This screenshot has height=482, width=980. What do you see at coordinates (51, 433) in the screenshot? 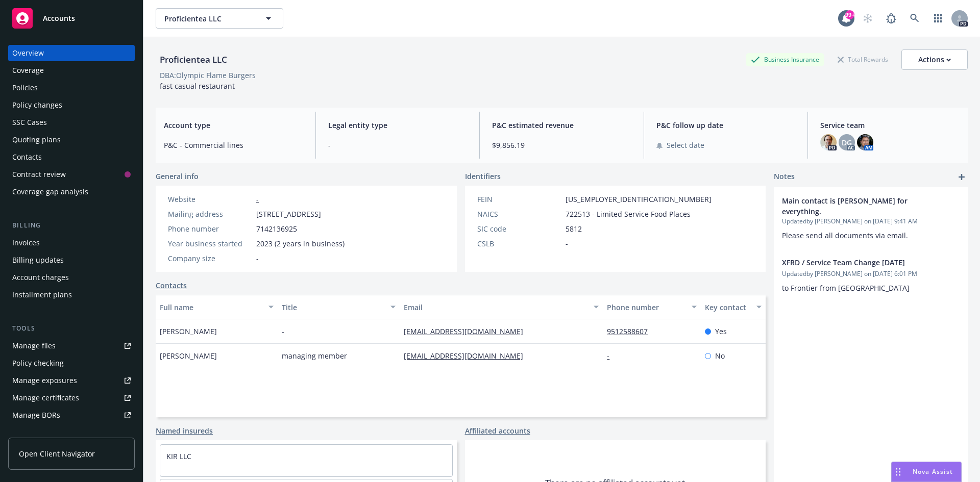
I see `div: Summary of insurance` at bounding box center [51, 433].